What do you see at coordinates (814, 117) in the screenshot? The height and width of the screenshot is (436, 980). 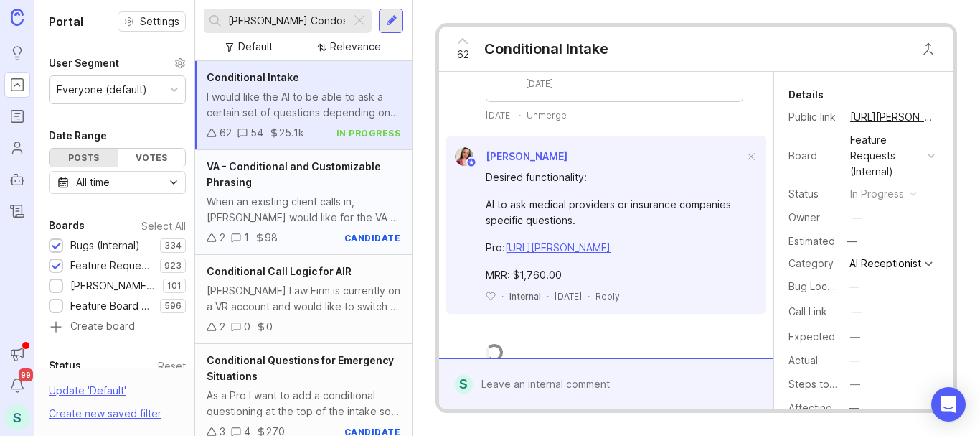 I see `div: Public link` at bounding box center [814, 117].